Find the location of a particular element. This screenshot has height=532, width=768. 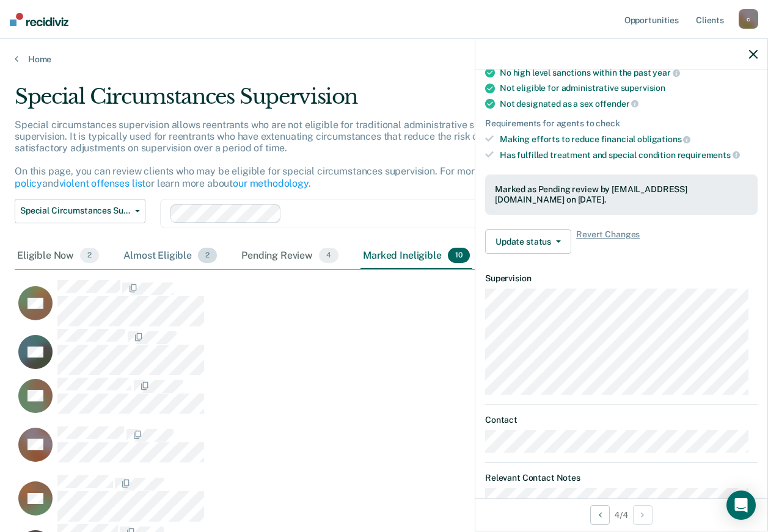

a: our methodology is located at coordinates (270, 183).